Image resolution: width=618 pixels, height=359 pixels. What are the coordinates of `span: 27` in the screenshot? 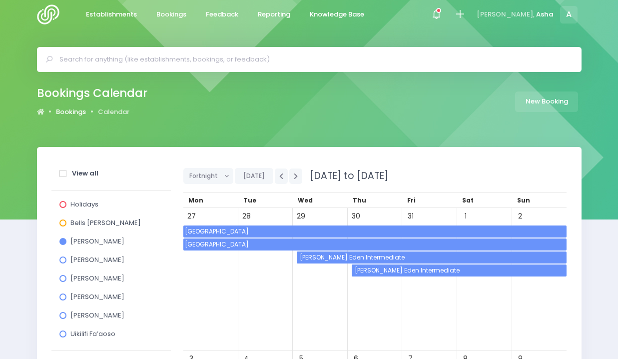 It's located at (191, 216).